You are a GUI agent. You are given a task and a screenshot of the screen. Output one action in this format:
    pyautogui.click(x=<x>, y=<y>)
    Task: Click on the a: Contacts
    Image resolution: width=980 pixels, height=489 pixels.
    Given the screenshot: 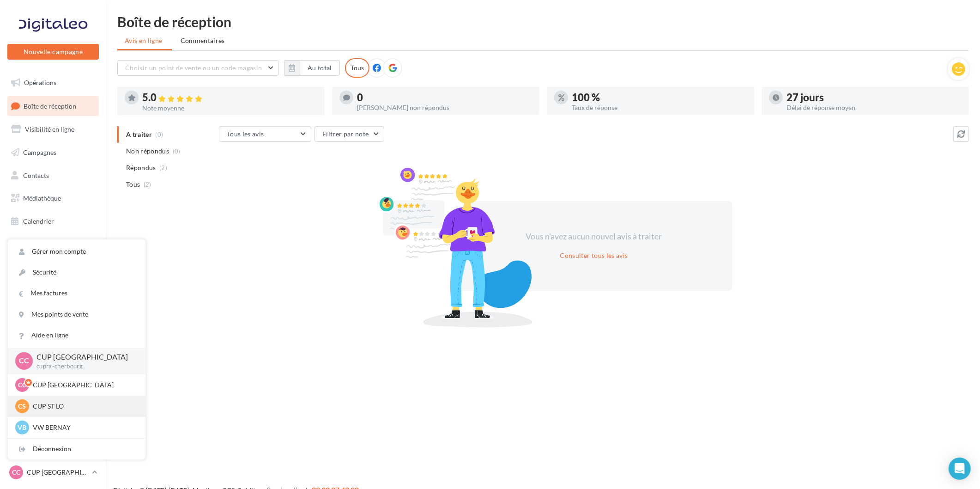 What is the action you would take?
    pyautogui.click(x=53, y=176)
    